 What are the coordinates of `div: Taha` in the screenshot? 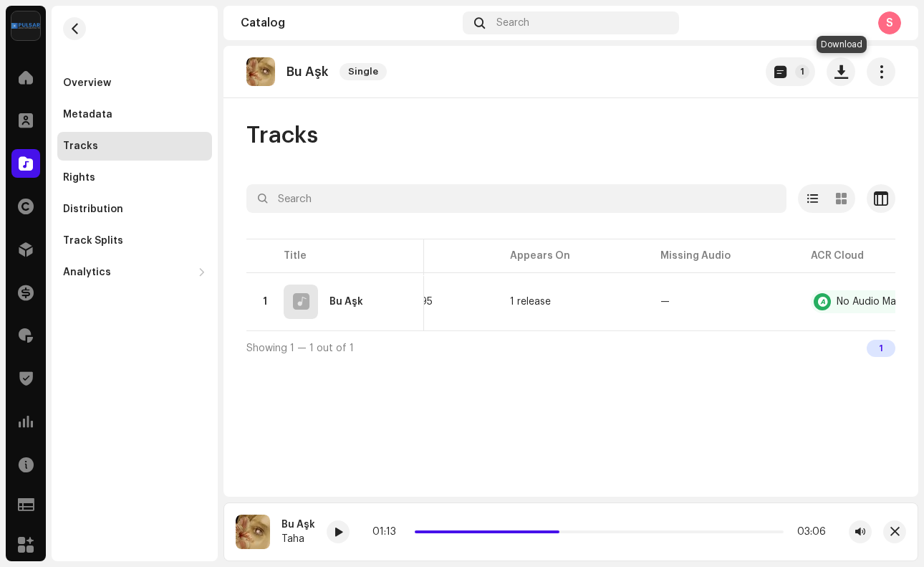 It's located at (298, 539).